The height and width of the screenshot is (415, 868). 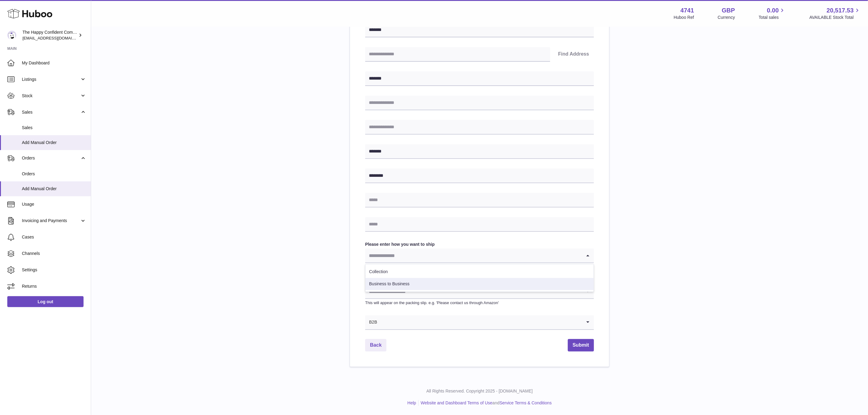 What do you see at coordinates (772, 17) in the screenshot?
I see `span: Total sales` at bounding box center [772, 17].